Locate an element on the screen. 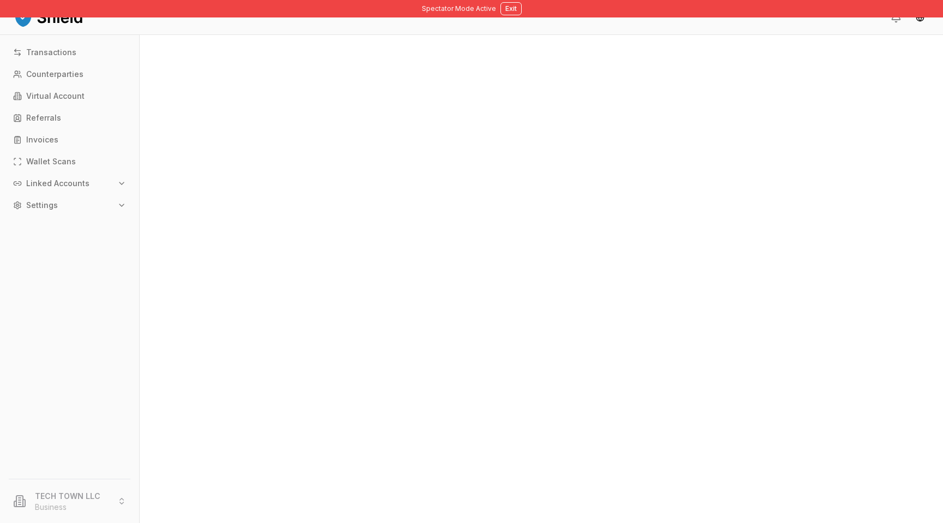 Image resolution: width=943 pixels, height=523 pixels. button: Settings is located at coordinates (69, 205).